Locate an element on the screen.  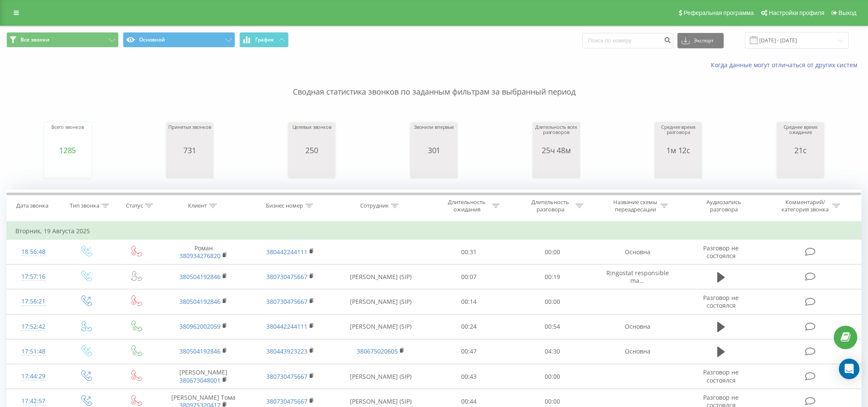
div: Среднее время разговора is located at coordinates (678, 135).